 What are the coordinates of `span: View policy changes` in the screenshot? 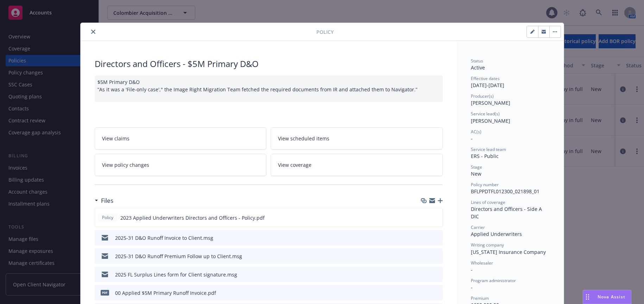 It's located at (125, 164).